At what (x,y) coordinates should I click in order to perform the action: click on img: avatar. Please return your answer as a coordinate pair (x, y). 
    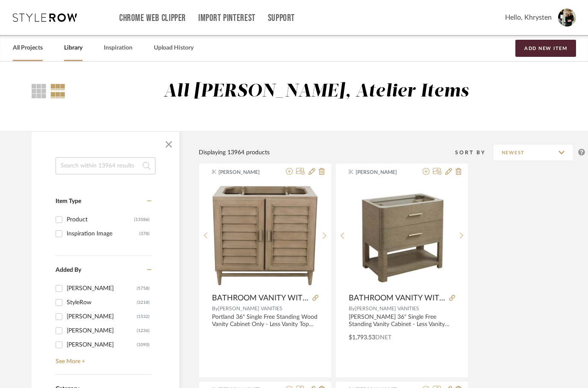
    Looking at the image, I should click on (567, 17).